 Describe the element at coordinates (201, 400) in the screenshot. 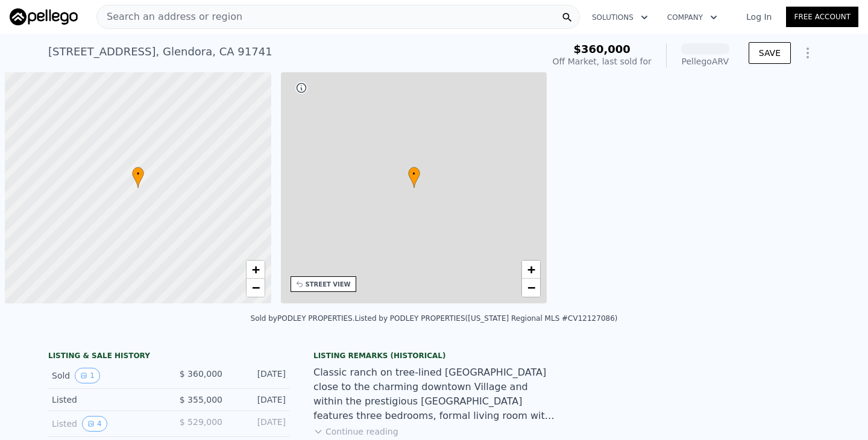

I see `span: $ 355,000` at that location.